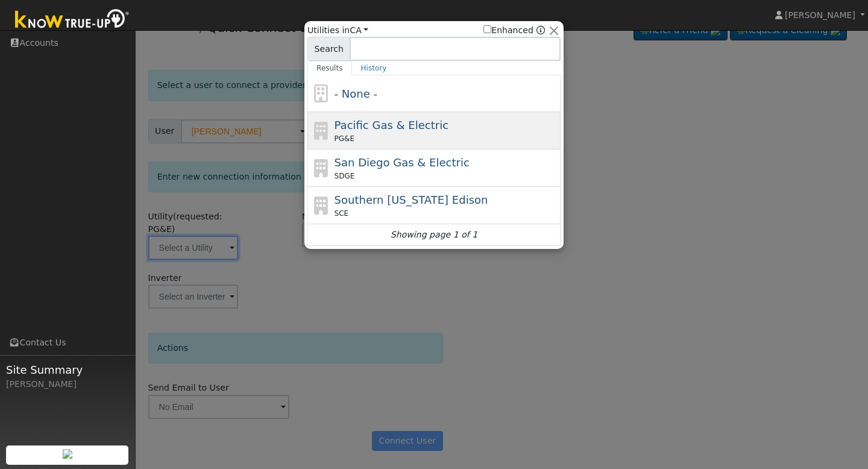 The image size is (868, 469). What do you see at coordinates (329, 68) in the screenshot?
I see `a: Results` at bounding box center [329, 68].